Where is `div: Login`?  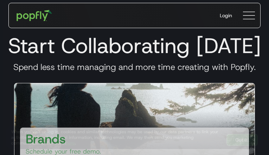 div: Login is located at coordinates (226, 15).